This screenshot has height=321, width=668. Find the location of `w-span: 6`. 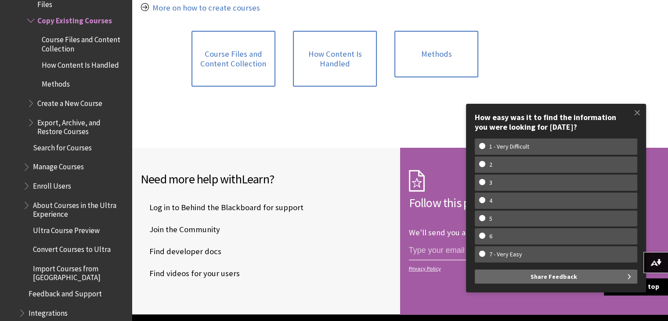

w-span: 6 is located at coordinates (490, 236).